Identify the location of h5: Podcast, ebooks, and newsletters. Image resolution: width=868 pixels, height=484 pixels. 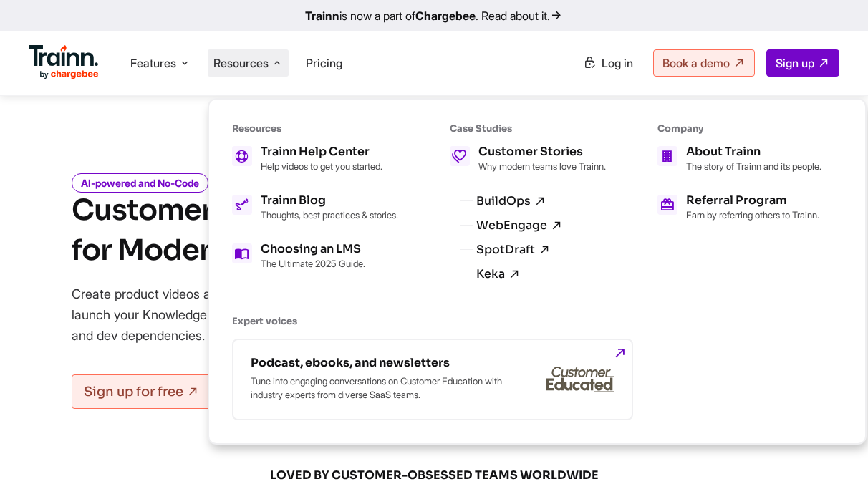
(380, 363).